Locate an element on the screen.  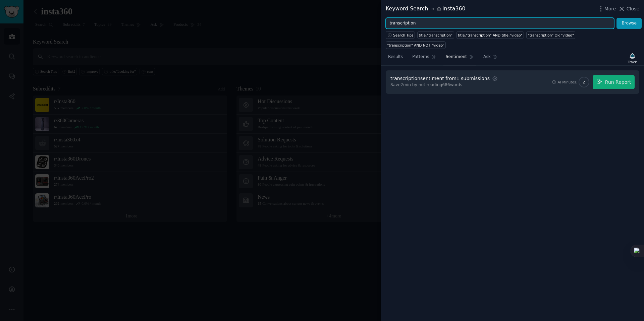
input: Try a keyword related to your business is located at coordinates (500, 23).